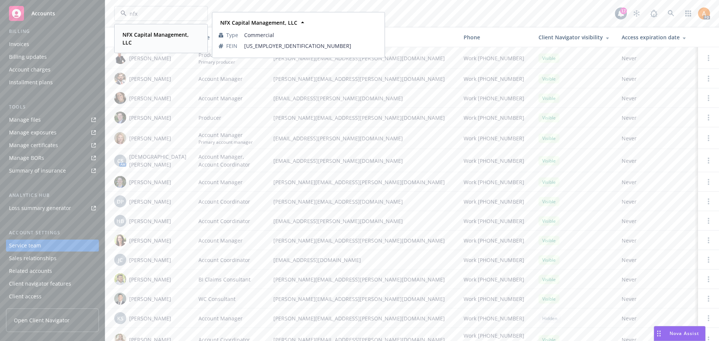  Describe the element at coordinates (224, 279) in the screenshot. I see `span: BI Claims Consultant` at that location.